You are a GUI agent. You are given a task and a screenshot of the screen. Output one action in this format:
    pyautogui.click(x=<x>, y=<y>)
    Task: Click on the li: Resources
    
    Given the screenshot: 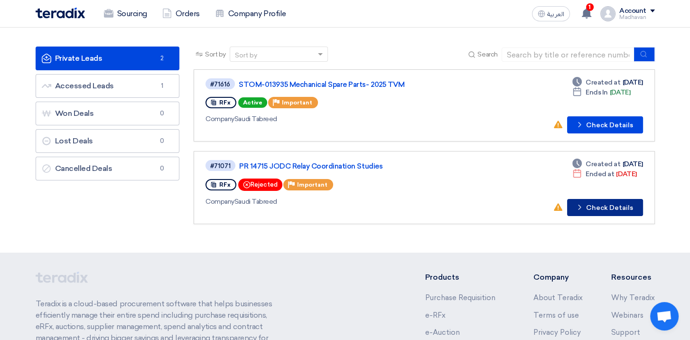 What is the action you would take?
    pyautogui.click(x=633, y=277)
    